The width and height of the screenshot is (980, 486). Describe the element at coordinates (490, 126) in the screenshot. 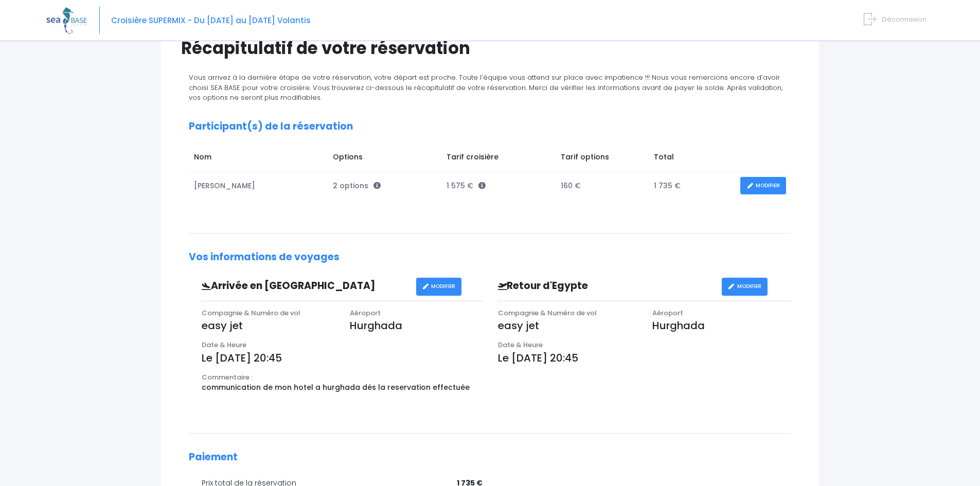

I see `h2: Participant(s) de la réservation` at that location.